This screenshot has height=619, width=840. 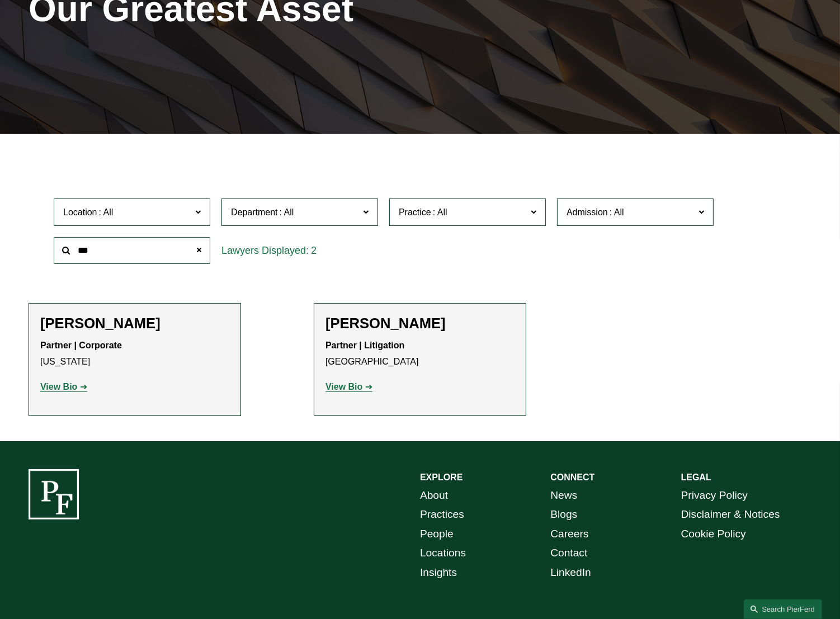 I want to click on a: LinkedIn, so click(x=570, y=573).